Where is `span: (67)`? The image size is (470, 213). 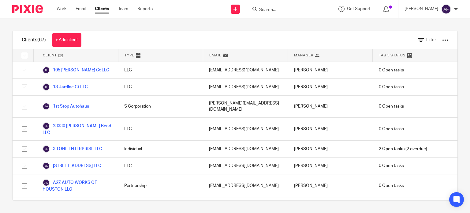 span: (67) is located at coordinates (42, 40).